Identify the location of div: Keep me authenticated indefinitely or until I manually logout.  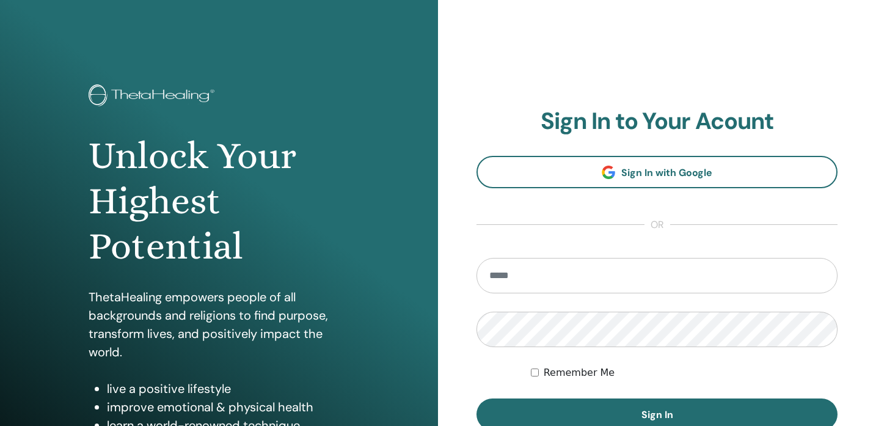
(685, 373).